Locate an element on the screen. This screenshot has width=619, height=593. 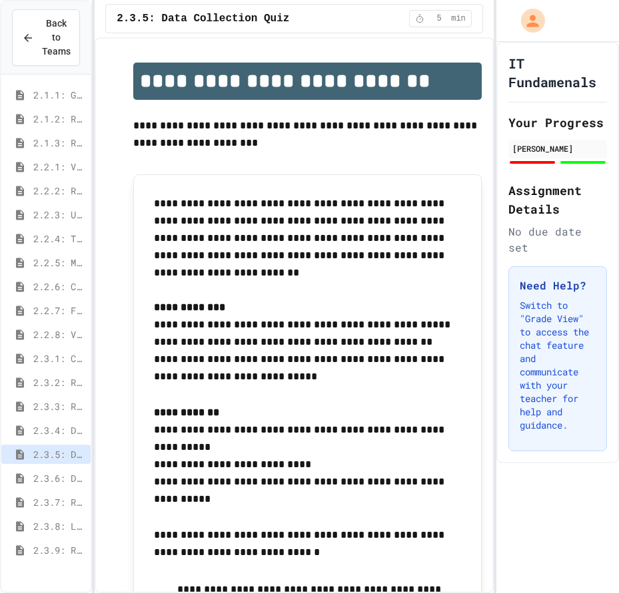
span: 2.2.5: March Madness is located at coordinates (59, 262).